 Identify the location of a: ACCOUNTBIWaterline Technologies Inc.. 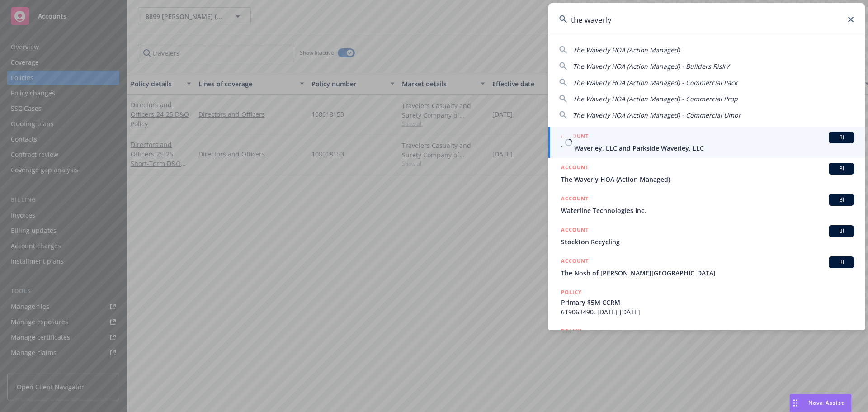
(707, 204).